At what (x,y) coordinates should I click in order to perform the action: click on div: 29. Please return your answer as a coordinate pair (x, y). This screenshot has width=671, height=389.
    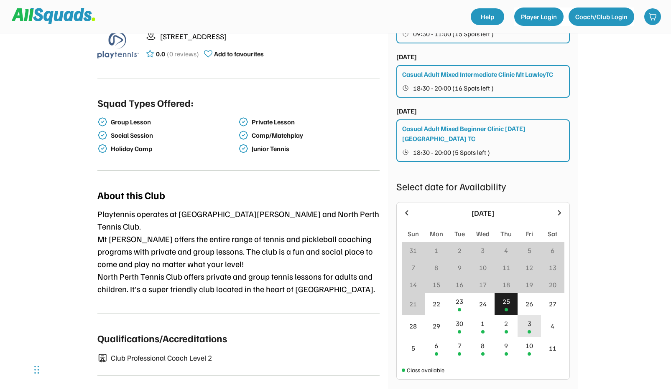
    Looking at the image, I should click on (436, 326).